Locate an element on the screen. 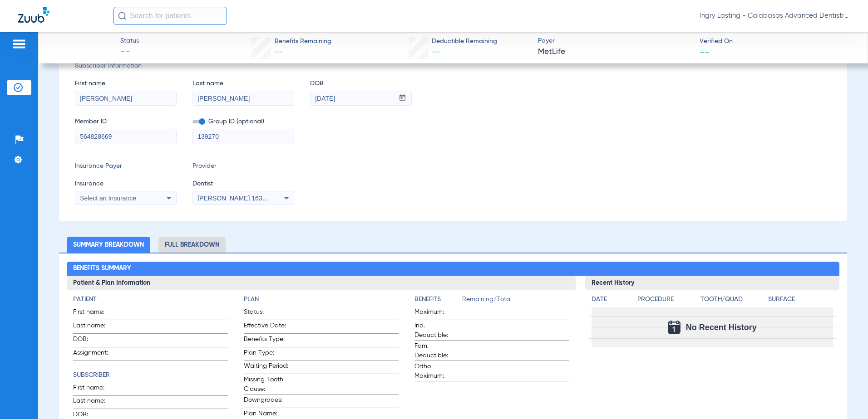  li: Summary Breakdown is located at coordinates (108, 244).